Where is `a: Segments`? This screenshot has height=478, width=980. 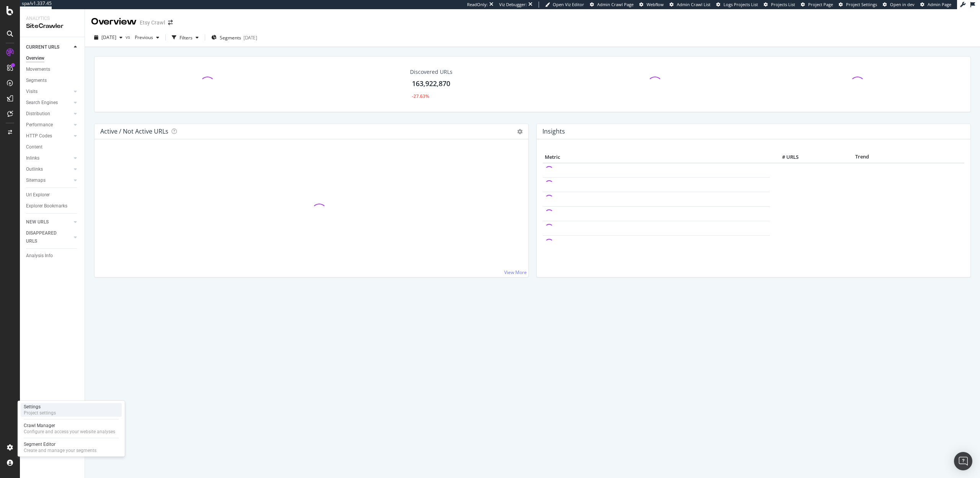 a: Segments is located at coordinates (53, 81).